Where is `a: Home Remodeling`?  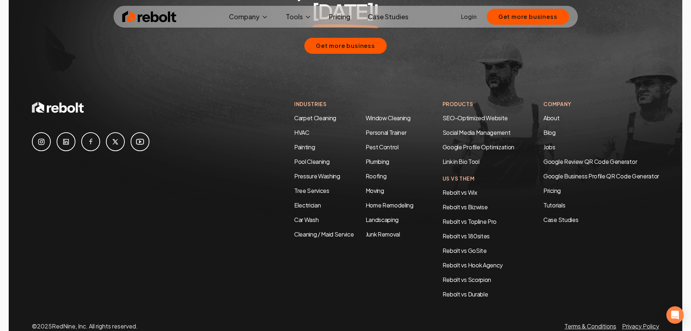 a: Home Remodeling is located at coordinates (390, 205).